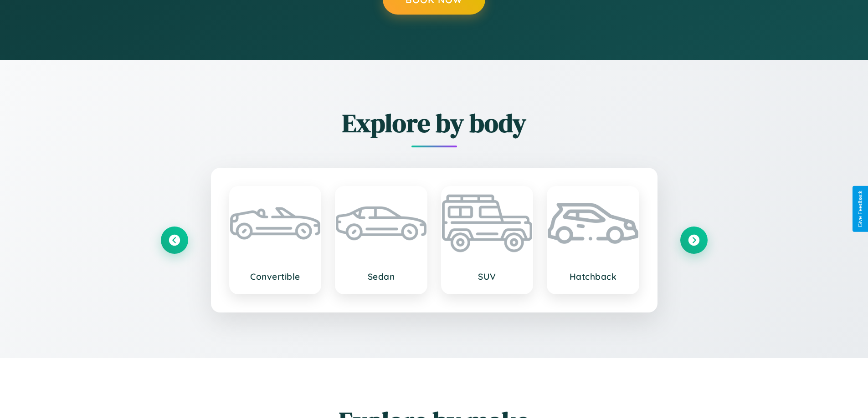 The height and width of the screenshot is (418, 868). What do you see at coordinates (861, 209) in the screenshot?
I see `div: Give Feedback` at bounding box center [861, 209].